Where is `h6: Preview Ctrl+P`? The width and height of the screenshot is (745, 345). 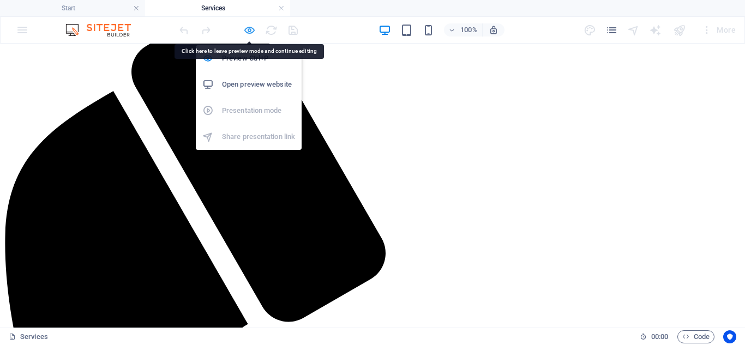
h6: Preview Ctrl+P is located at coordinates (258, 58).